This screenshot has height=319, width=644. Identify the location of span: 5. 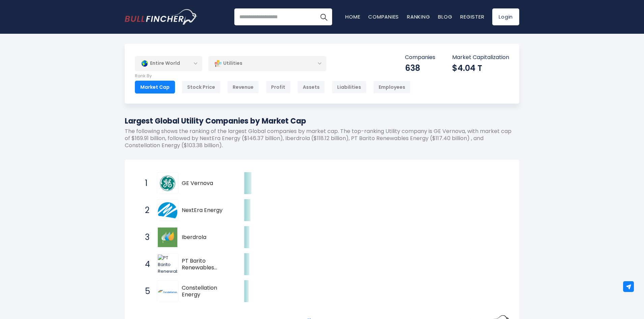
(145, 291).